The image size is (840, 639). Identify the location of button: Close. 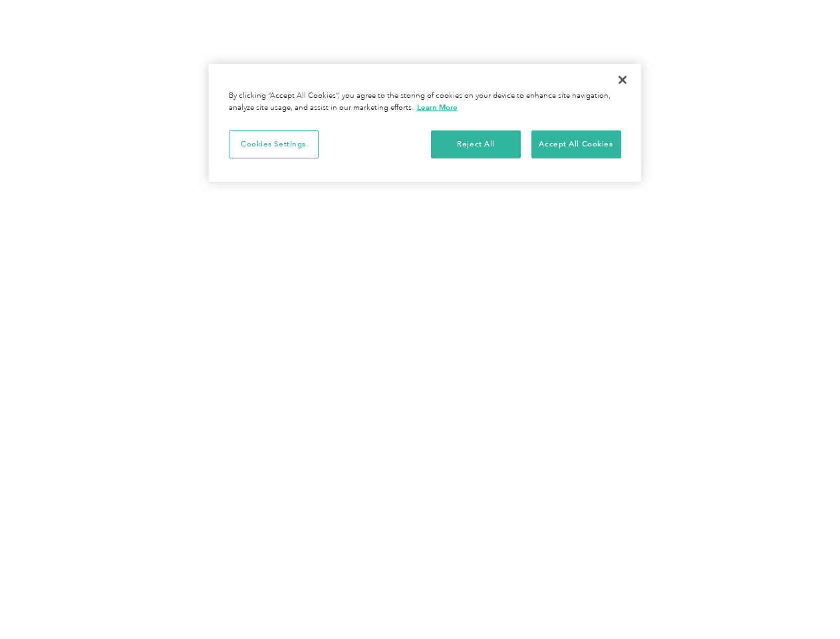
(622, 80).